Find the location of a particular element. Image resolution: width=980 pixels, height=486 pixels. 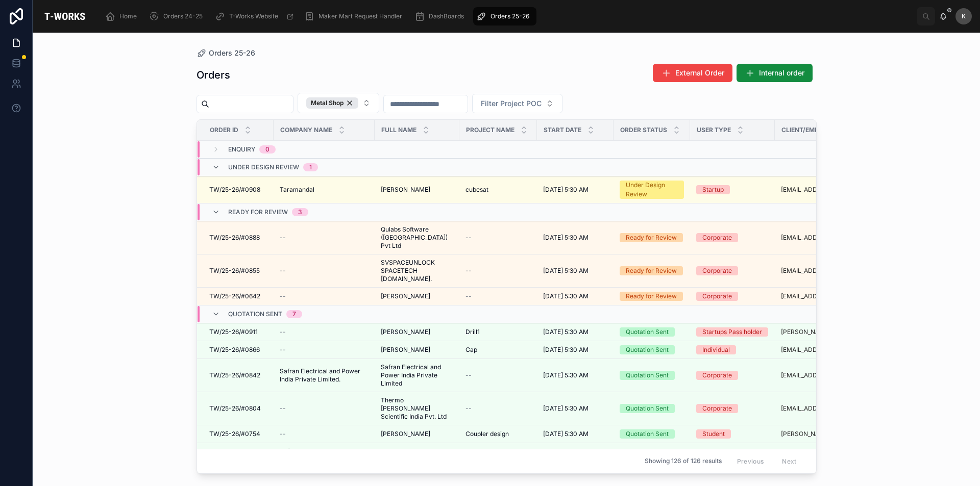

span: User Type is located at coordinates (714, 130).